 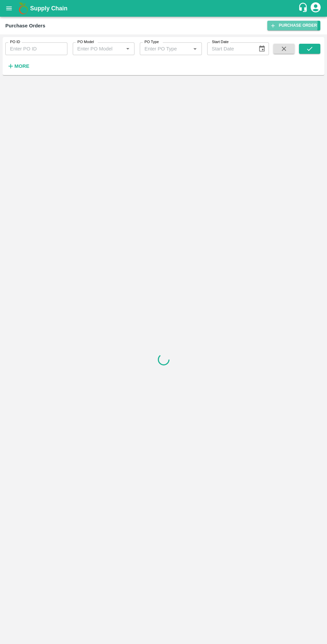 I want to click on div: account of current user, so click(x=316, y=8).